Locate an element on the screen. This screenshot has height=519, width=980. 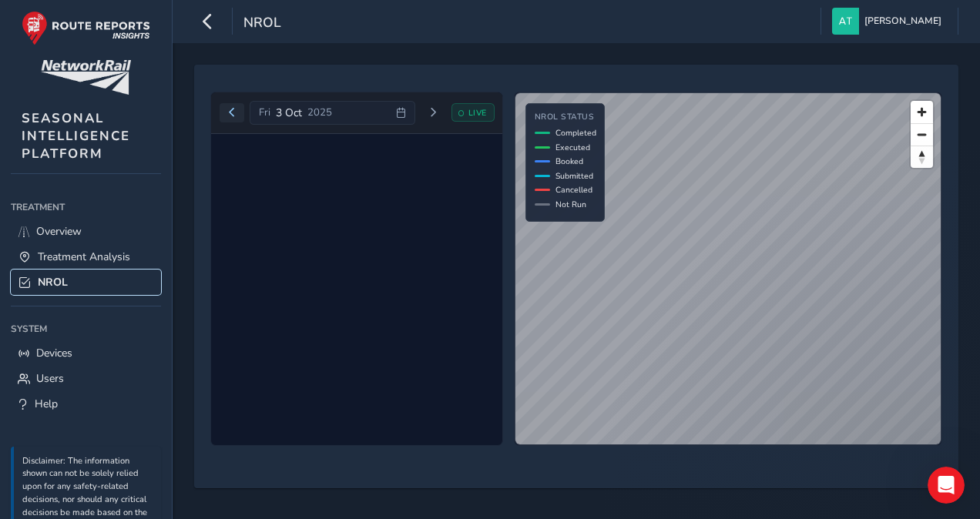
h4: NROL Status is located at coordinates (566, 117).